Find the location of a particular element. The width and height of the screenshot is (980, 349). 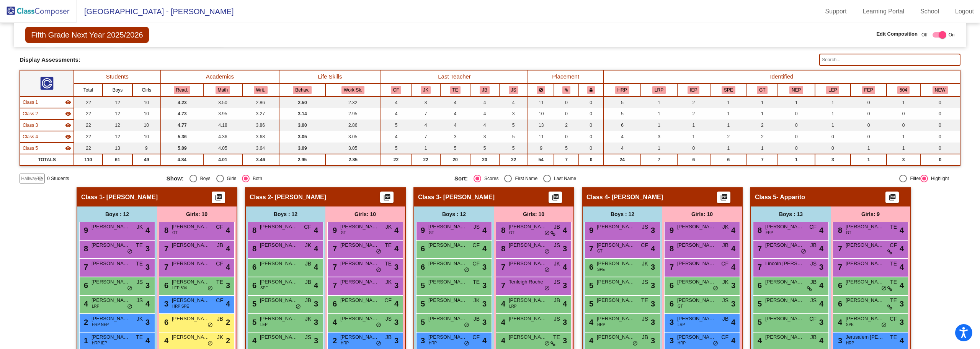

button: JB is located at coordinates (485, 90).